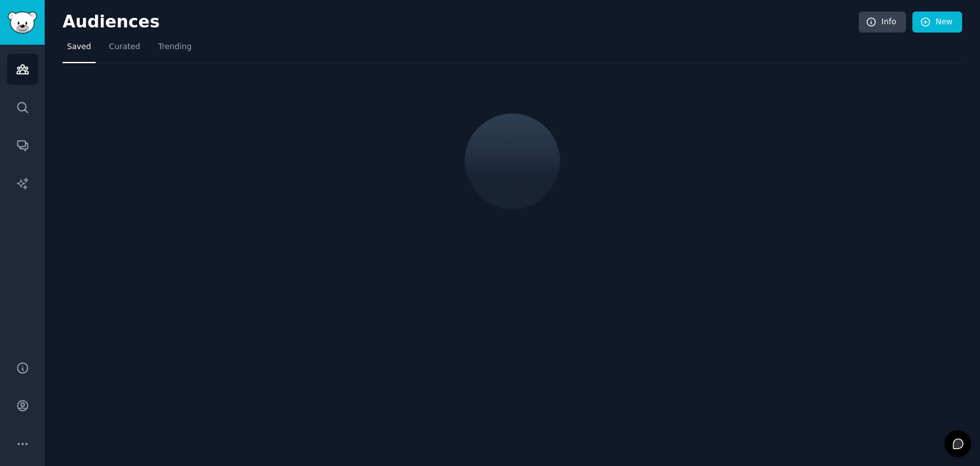 This screenshot has width=980, height=466. I want to click on span: Trending, so click(175, 47).